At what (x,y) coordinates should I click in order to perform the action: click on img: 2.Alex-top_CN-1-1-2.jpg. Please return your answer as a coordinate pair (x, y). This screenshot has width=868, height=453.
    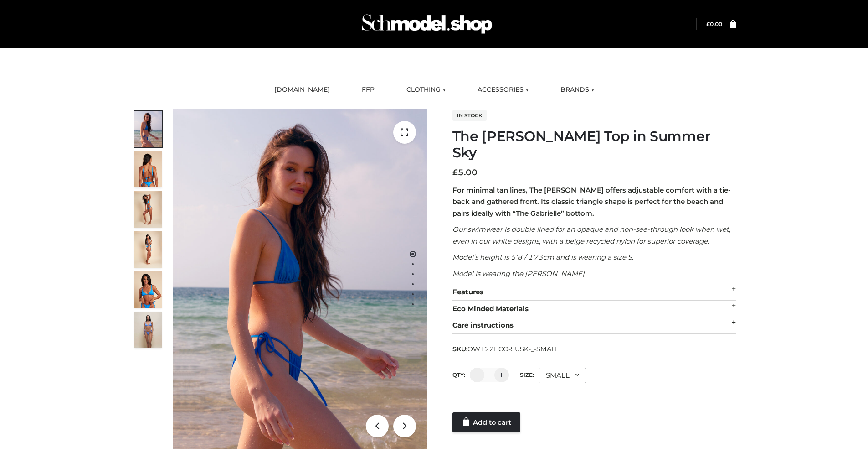
    Looking at the image, I should click on (148, 289).